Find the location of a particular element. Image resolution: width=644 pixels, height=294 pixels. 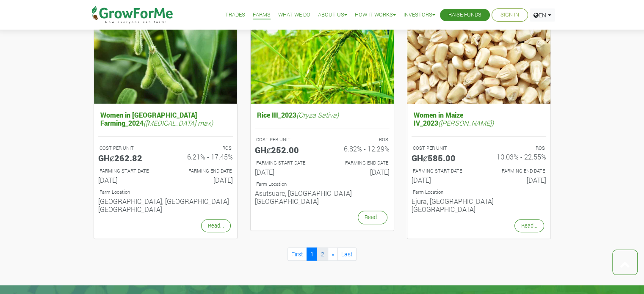

a: Raise Funds is located at coordinates (466, 15).